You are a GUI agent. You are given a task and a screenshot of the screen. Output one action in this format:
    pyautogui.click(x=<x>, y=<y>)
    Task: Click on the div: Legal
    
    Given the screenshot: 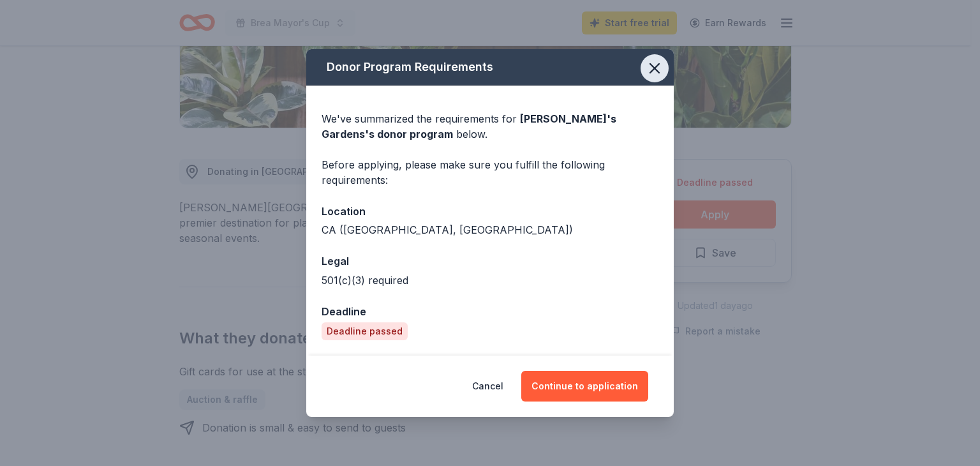 What is the action you would take?
    pyautogui.click(x=490, y=261)
    